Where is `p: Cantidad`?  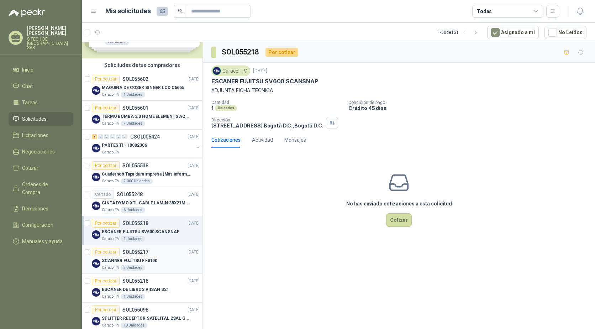 p: Cantidad is located at coordinates (277, 103).